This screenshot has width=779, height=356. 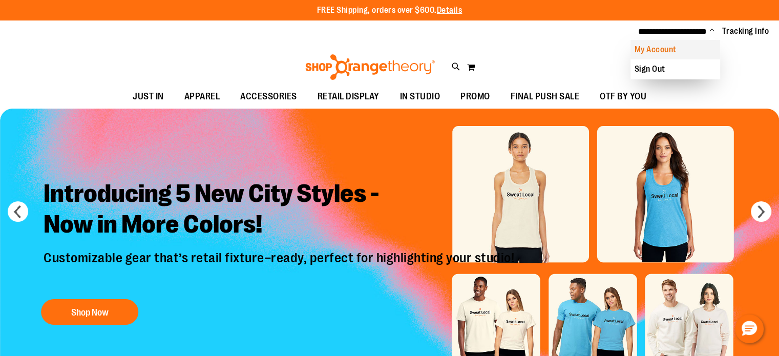 I want to click on a: APPAREL, so click(x=202, y=97).